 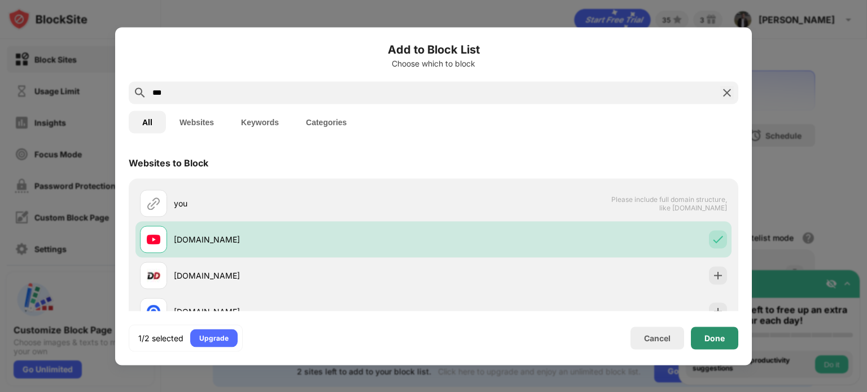 What do you see at coordinates (147, 122) in the screenshot?
I see `button: All` at bounding box center [147, 122].